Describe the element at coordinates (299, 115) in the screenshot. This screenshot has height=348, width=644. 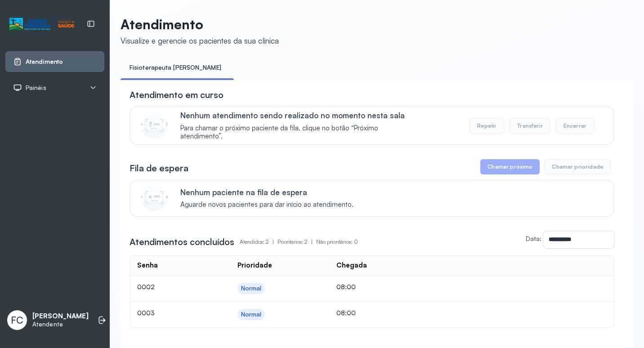
I see `p: Nenhum atendimento sendo realizado no momento nesta sala` at that location.